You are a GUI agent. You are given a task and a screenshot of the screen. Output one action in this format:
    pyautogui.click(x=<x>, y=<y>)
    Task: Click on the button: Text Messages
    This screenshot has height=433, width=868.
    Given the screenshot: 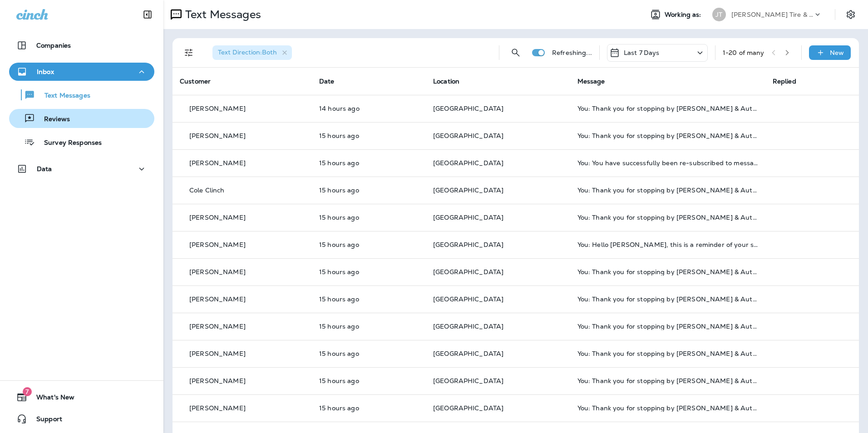 What is the action you would take?
    pyautogui.click(x=81, y=95)
    